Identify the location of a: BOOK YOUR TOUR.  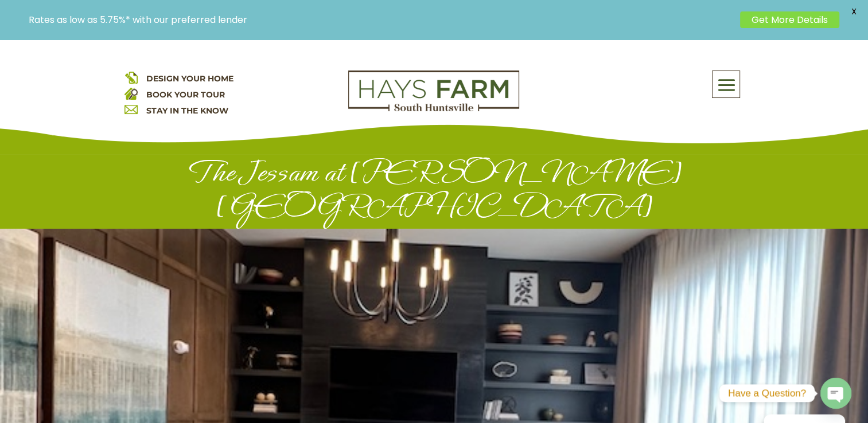
(185, 94).